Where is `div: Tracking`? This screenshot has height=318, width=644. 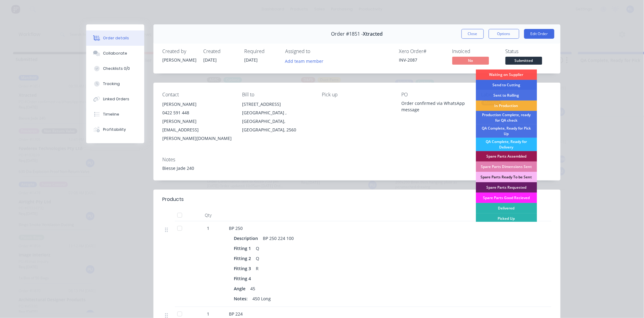 div: Tracking is located at coordinates (111, 84).